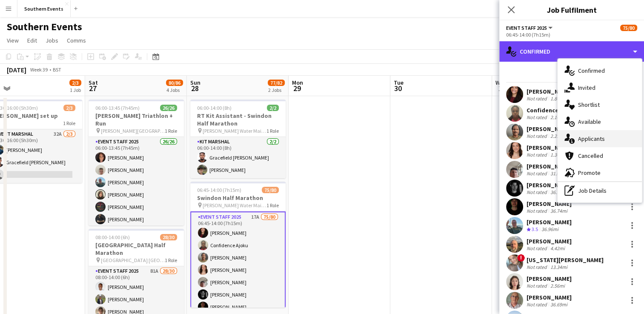  What do you see at coordinates (530, 28) in the screenshot?
I see `button: Event Staff 2025` at bounding box center [530, 28].